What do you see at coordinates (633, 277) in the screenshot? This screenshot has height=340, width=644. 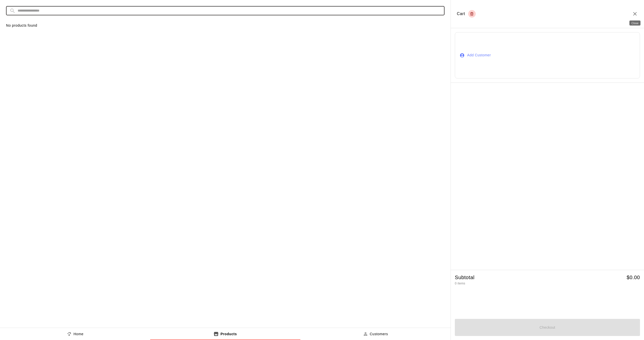 I see `h5: $ 0.00` at bounding box center [633, 277].